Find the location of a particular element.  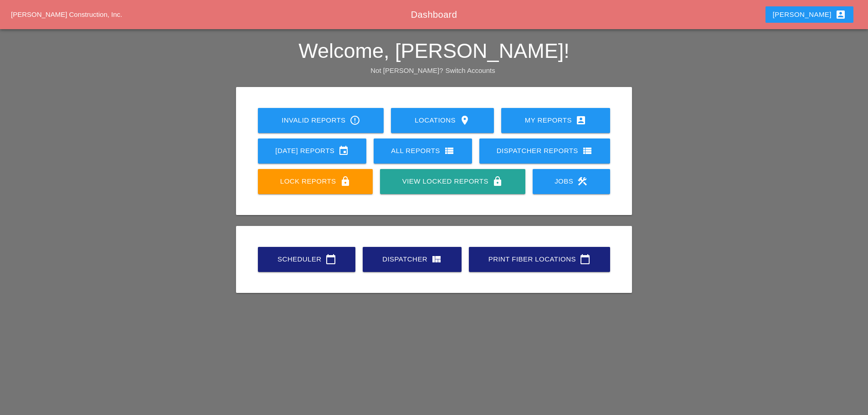

a: Lock Reports is located at coordinates (316, 181).